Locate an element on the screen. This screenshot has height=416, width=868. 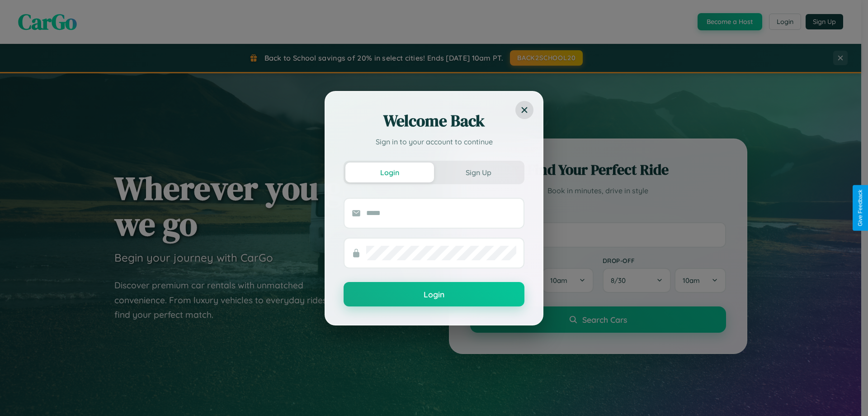
p: Sign in to your account to continue is located at coordinates (434, 141).